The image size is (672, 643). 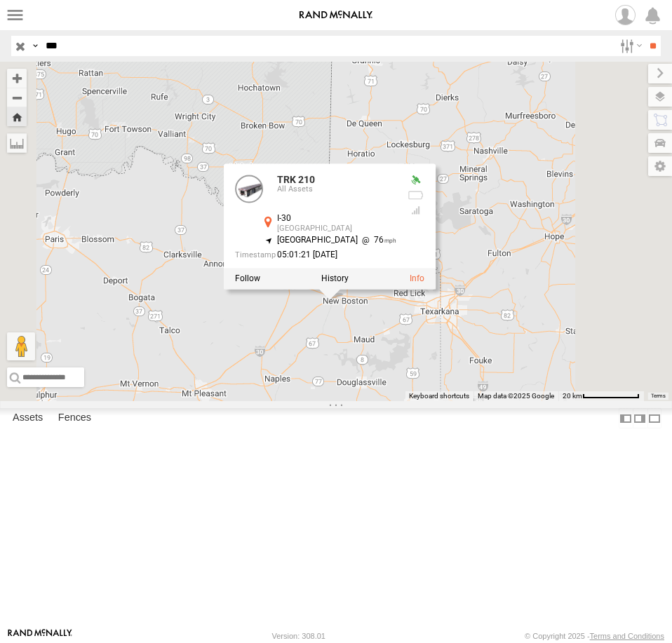 What do you see at coordinates (377, 240) in the screenshot?
I see `span: 76` at bounding box center [377, 240].